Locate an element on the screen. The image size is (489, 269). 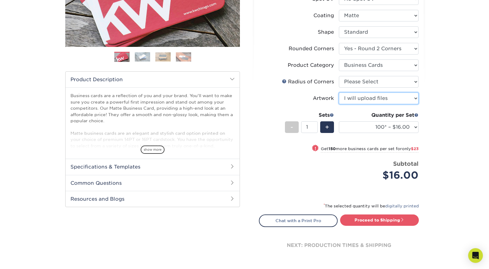
img: Business Cards 02 is located at coordinates (142, 57).